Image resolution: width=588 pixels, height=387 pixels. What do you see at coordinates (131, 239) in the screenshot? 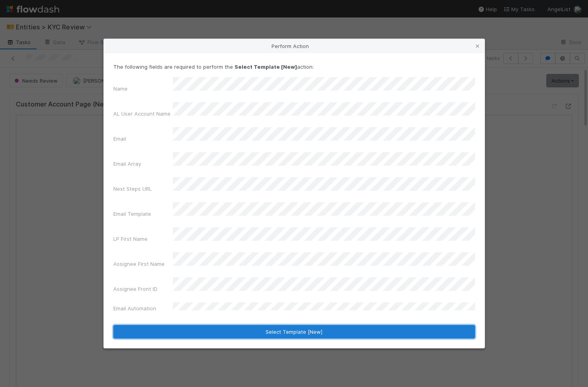
I see `label: LP First Name` at bounding box center [131, 239].